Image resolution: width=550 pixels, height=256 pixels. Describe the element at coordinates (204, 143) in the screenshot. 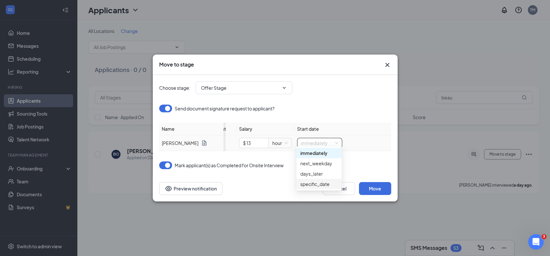

I see `svg: Document` at that location.